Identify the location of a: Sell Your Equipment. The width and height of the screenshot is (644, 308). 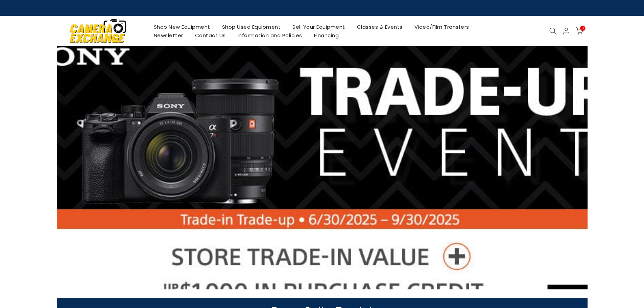
(319, 27).